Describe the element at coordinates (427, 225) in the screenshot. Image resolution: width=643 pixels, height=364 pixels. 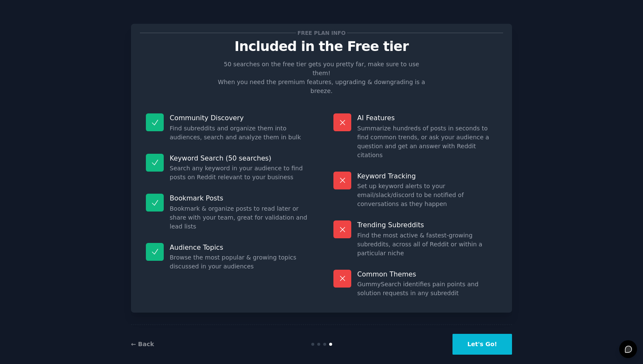
I see `p: Trending Subreddits` at that location.